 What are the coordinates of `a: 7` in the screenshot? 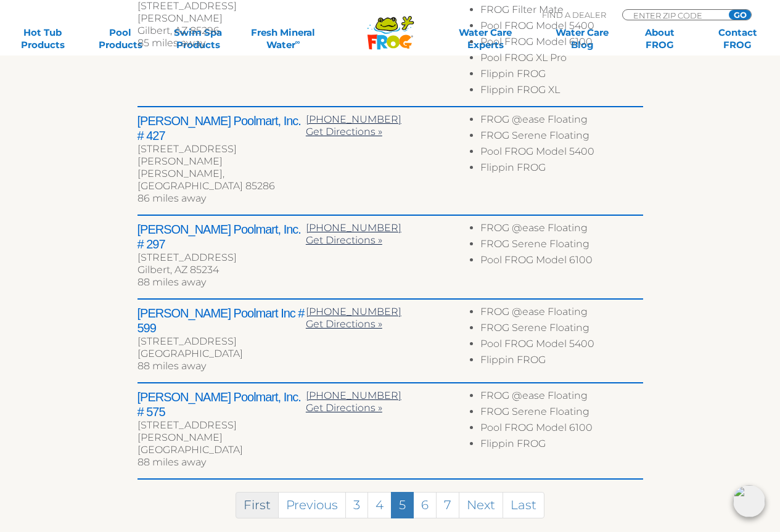 It's located at (448, 505).